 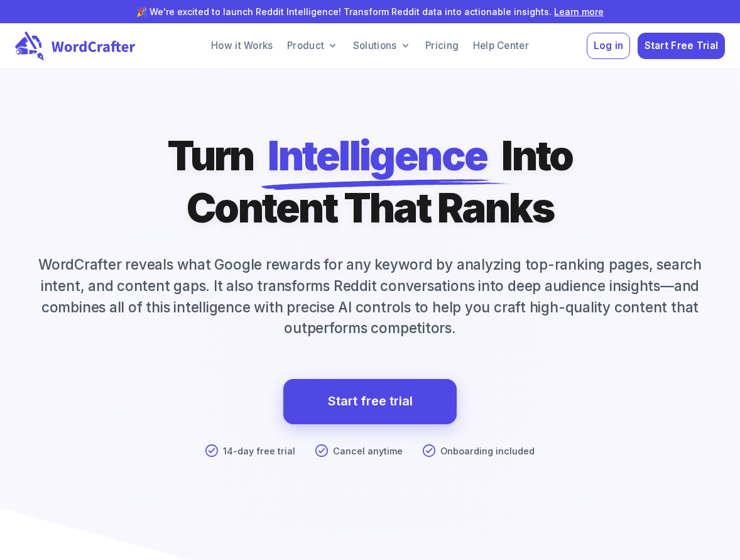 What do you see at coordinates (682, 46) in the screenshot?
I see `span: Start Free Trial` at bounding box center [682, 46].